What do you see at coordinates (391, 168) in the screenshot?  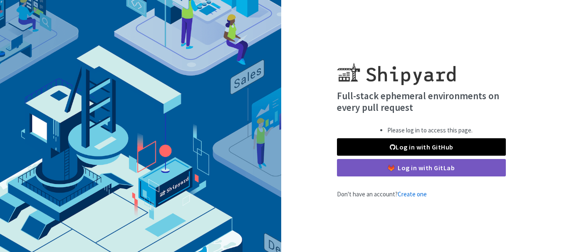 I see `img: gitlab-color.svg` at bounding box center [391, 168].